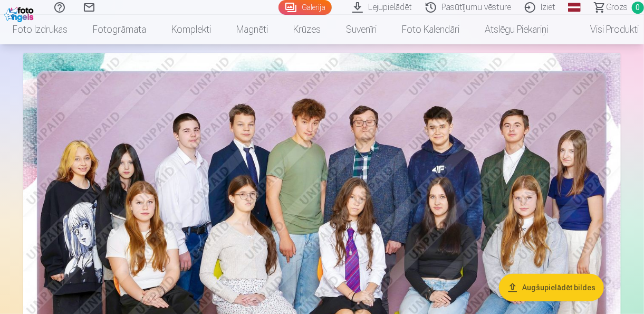 The height and width of the screenshot is (314, 644). Describe the element at coordinates (638, 8) in the screenshot. I see `span: 0` at that location.